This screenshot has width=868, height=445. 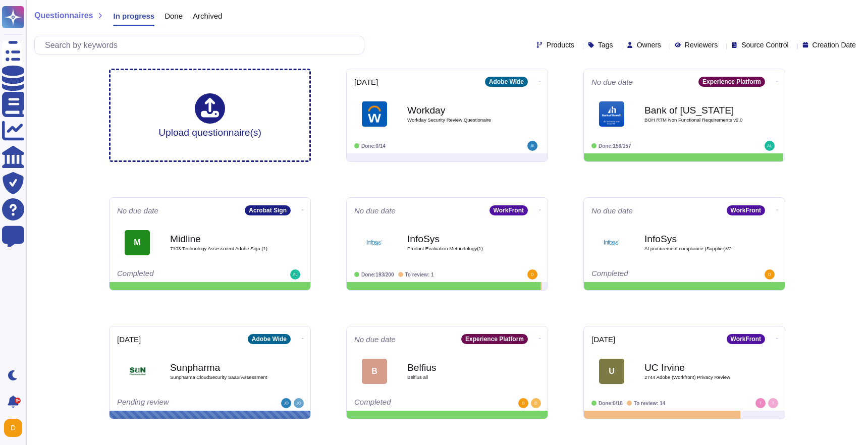 I want to click on div: Pending review, so click(x=178, y=403).